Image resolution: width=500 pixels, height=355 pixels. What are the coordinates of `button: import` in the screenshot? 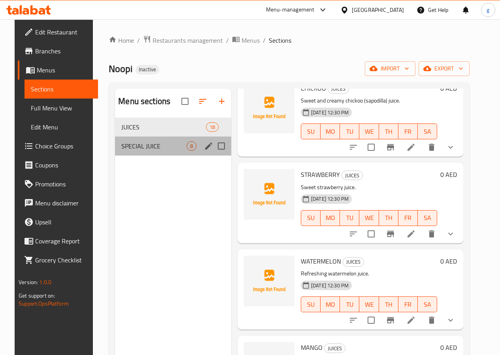 It's located at (390, 68).